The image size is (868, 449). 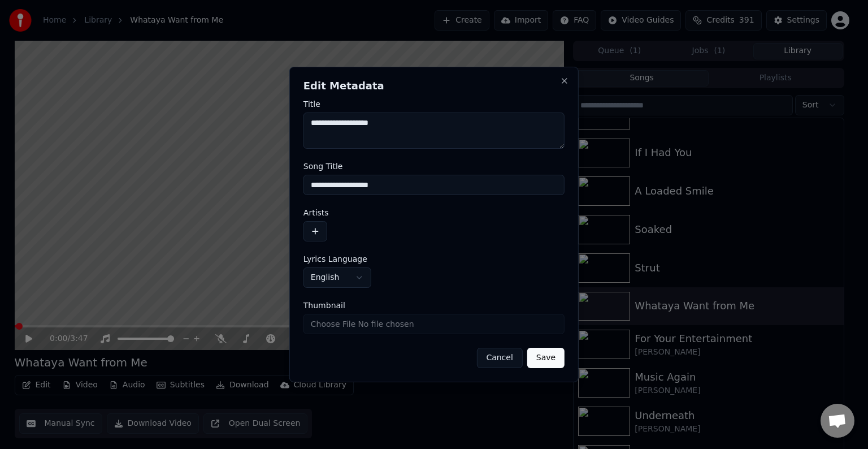 I want to click on label: Artists, so click(x=434, y=212).